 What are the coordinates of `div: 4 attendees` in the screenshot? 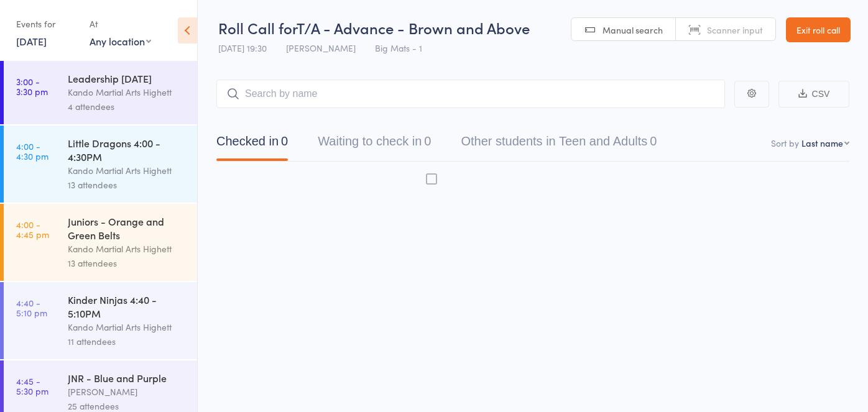 It's located at (127, 106).